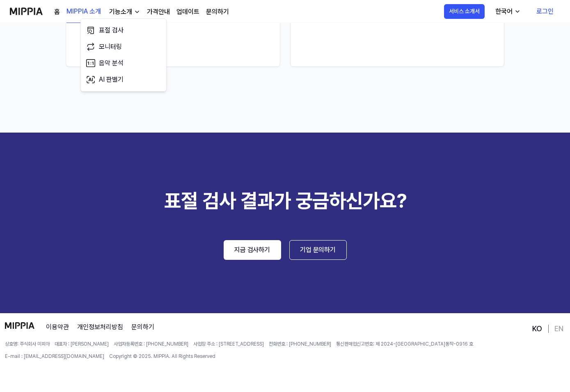 This screenshot has width=570, height=392. What do you see at coordinates (84, 11) in the screenshot?
I see `a: MIPPIA 소개` at bounding box center [84, 11].